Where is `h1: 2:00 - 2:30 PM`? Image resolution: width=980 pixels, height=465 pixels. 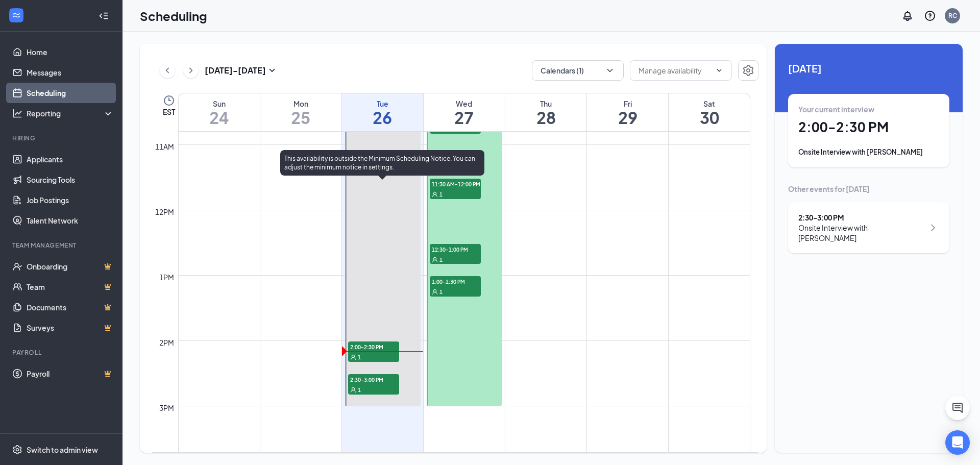 h1: 2:00 - 2:30 PM is located at coordinates (869, 127).